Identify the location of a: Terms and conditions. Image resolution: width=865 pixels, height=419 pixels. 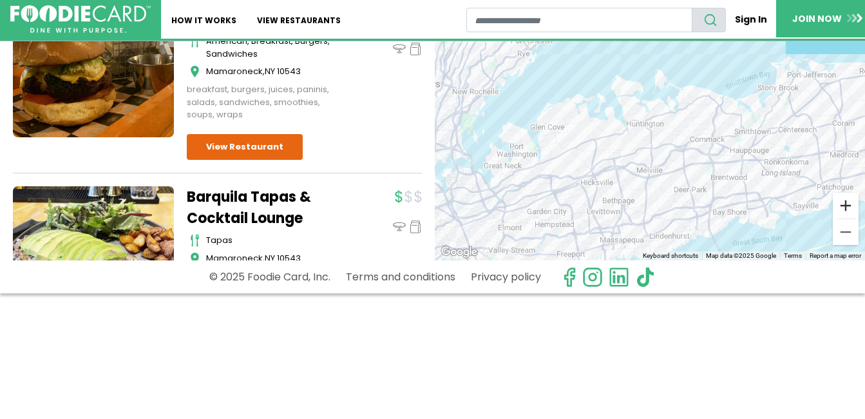
(401, 276).